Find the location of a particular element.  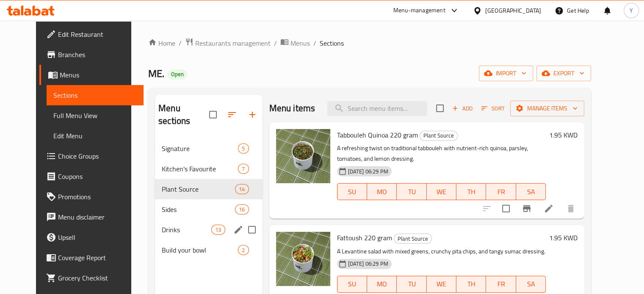

span: 7 is located at coordinates (243, 169).